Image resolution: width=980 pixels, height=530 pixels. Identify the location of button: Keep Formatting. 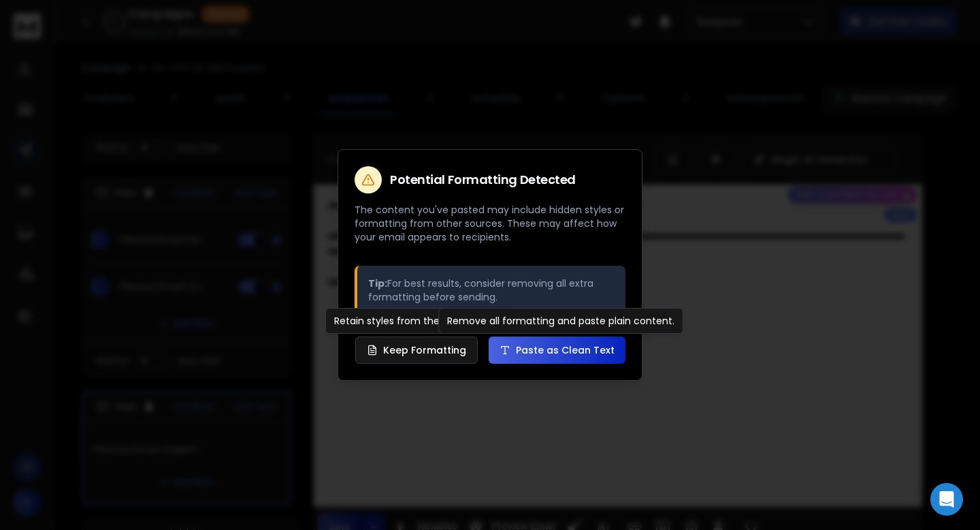
(416, 349).